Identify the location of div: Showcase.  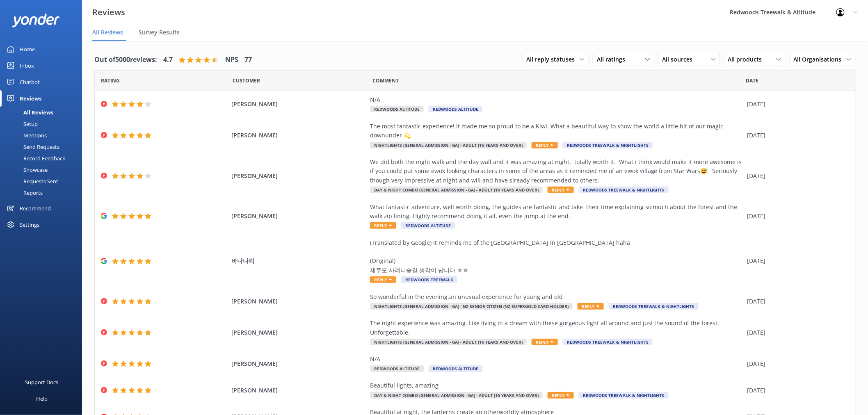
(26, 170).